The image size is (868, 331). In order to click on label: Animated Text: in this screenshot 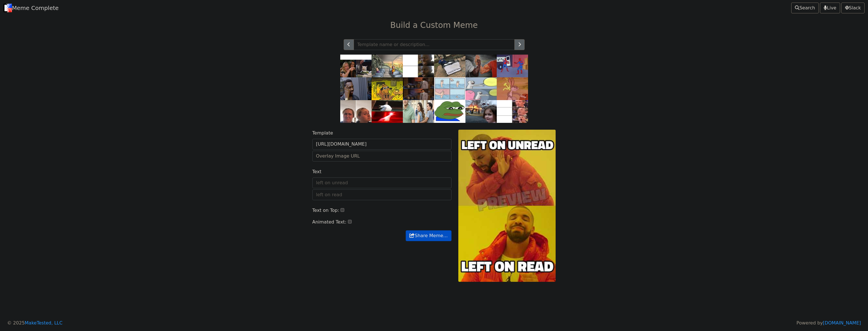, I will do `click(329, 222)`.